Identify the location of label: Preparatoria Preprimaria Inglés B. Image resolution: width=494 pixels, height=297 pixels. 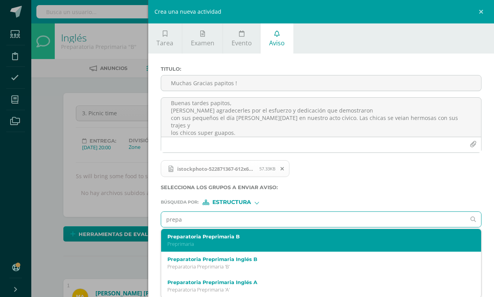
(314, 259).